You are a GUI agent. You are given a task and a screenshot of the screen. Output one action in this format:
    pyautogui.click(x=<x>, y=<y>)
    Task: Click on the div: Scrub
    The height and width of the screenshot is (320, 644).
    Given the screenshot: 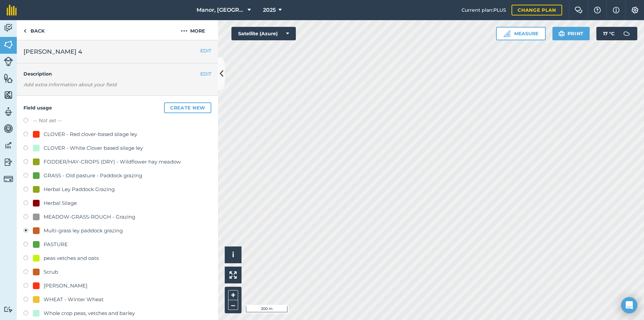 What is the action you would take?
    pyautogui.click(x=51, y=272)
    